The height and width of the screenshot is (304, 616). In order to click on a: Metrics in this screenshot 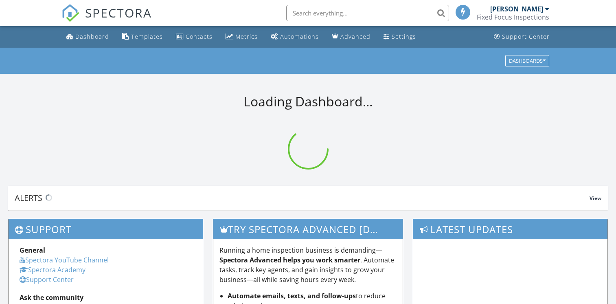, I will do `click(241, 37)`.